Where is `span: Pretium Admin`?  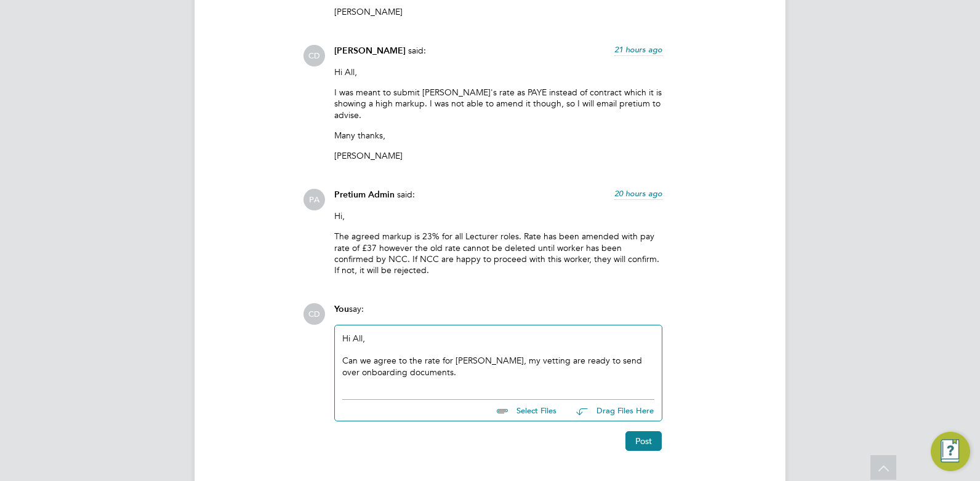 span: Pretium Admin is located at coordinates (365, 195).